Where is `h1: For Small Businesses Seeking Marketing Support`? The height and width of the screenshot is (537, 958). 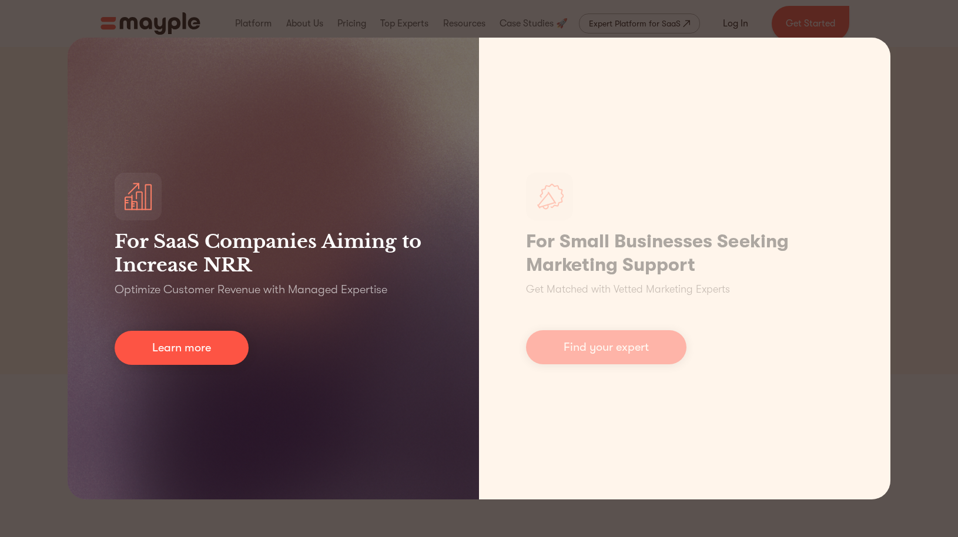
h1: For Small Businesses Seeking Marketing Support is located at coordinates (684, 253).